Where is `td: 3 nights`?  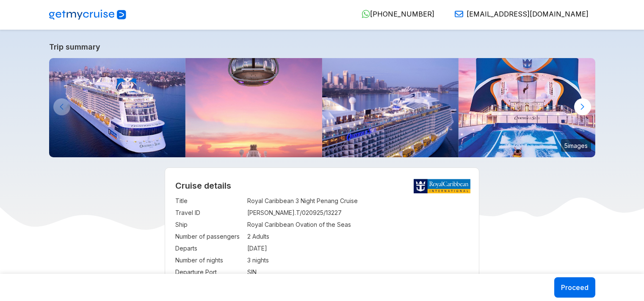
td: 3 nights is located at coordinates (358, 260).